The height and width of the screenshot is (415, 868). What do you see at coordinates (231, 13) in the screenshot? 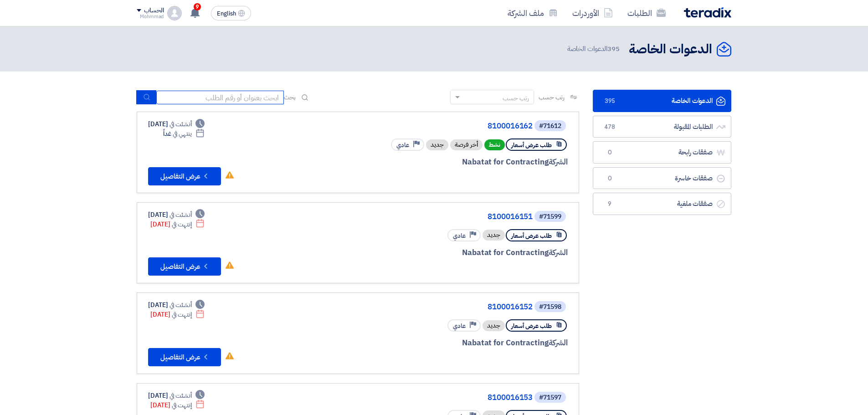
I see `button: English` at bounding box center [231, 13].